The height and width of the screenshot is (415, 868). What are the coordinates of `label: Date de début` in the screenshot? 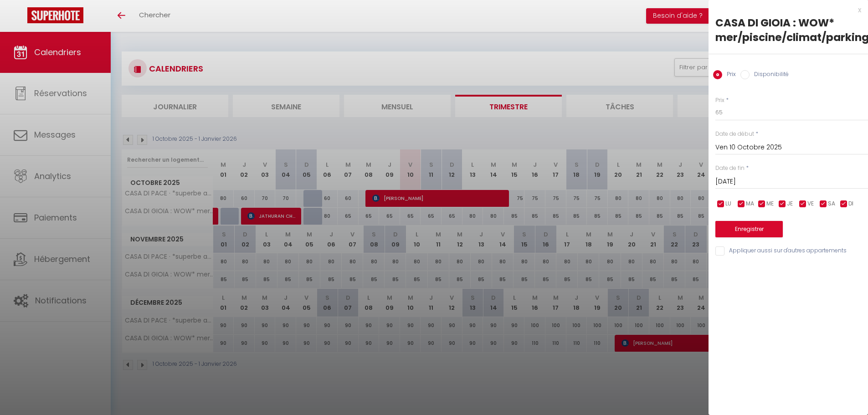 It's located at (734, 133).